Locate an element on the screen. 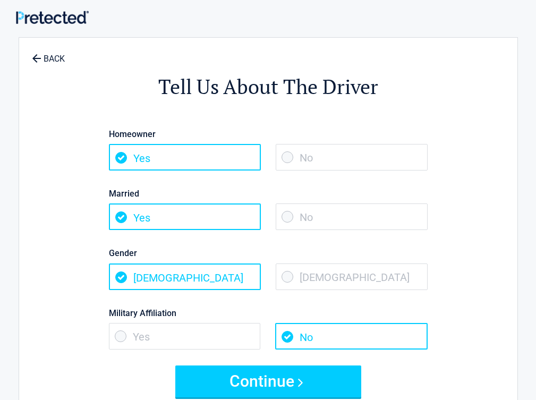  label: Married is located at coordinates (268, 193).